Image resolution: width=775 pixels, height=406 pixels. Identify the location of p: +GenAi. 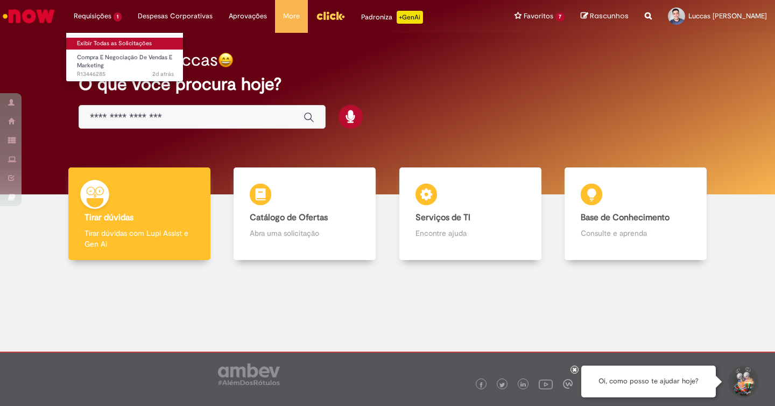
(410, 17).